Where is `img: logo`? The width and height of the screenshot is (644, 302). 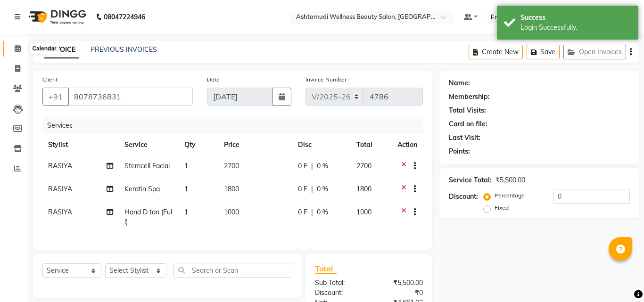 img: logo is located at coordinates (56, 17).